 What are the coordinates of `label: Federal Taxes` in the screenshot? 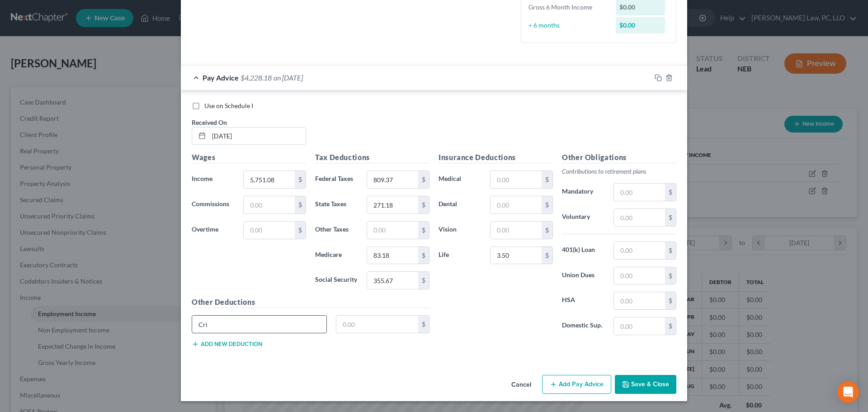 It's located at (337, 179).